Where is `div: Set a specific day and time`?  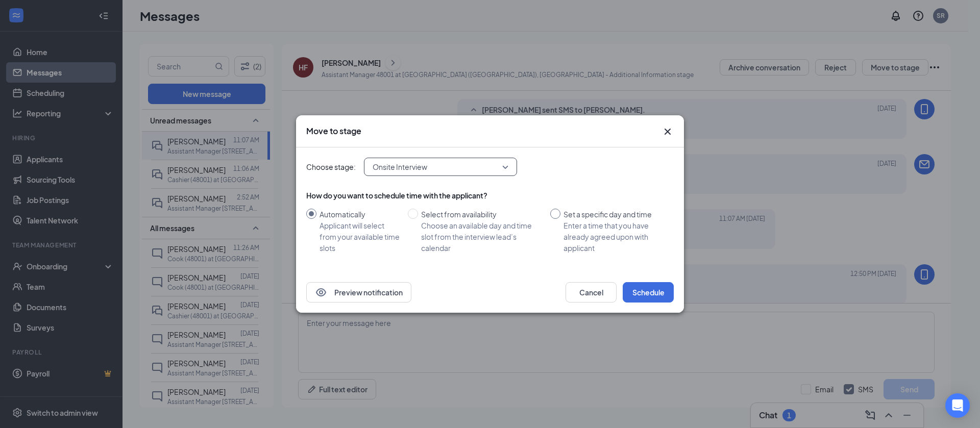
div: Set a specific day and time is located at coordinates (615, 214).